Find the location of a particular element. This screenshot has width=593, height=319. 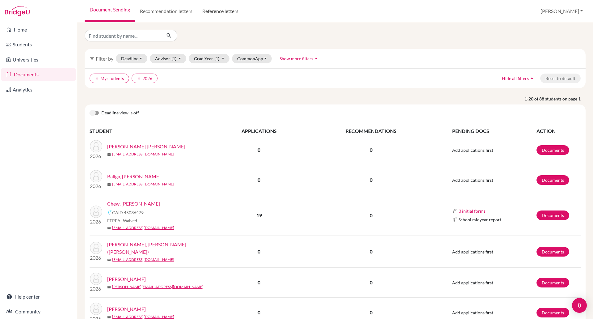

button: Show more filtersarrow_drop_up is located at coordinates (299, 58).